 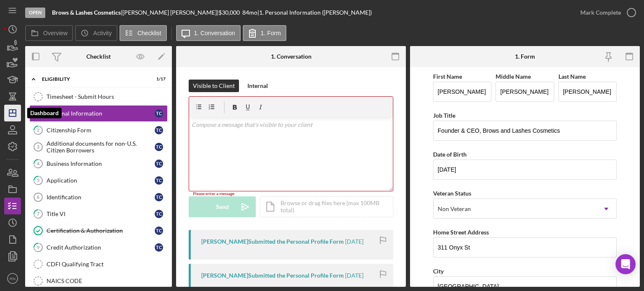 I want to click on a: 6IdentificationTC, so click(x=98, y=198).